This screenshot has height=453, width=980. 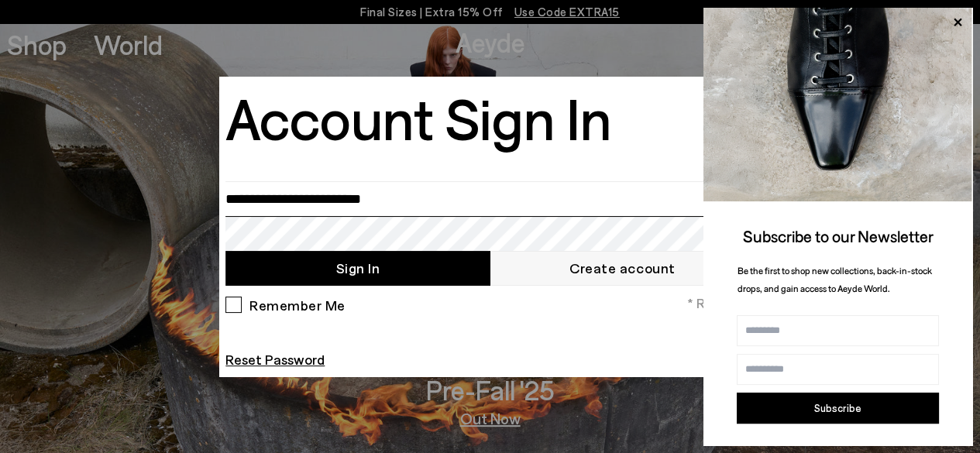 What do you see at coordinates (788, 448) in the screenshot?
I see `span: By subscribing, you agree to our` at bounding box center [788, 448].